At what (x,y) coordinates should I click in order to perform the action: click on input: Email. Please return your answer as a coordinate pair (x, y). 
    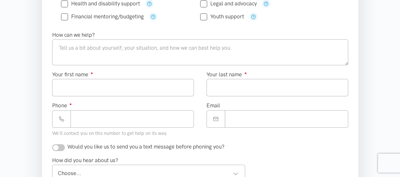
    Looking at the image, I should click on (287, 119).